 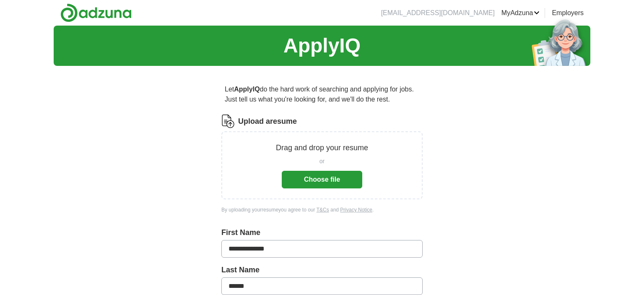 What do you see at coordinates (356, 210) in the screenshot?
I see `a: Privacy Notice` at bounding box center [356, 210].